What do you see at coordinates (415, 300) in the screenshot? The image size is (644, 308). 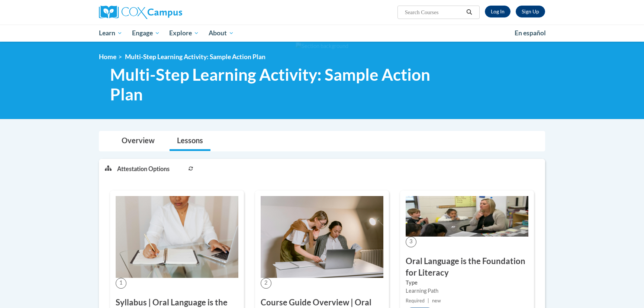 I see `span: Required` at bounding box center [415, 300].